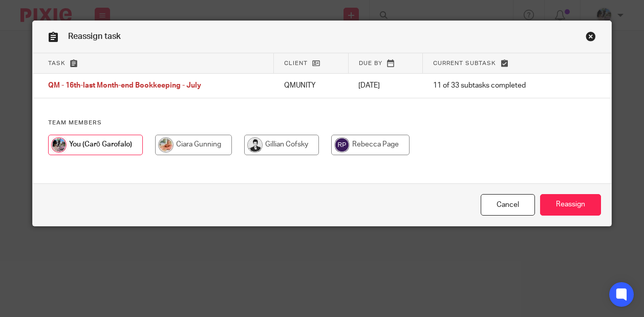 This screenshot has height=317, width=644. What do you see at coordinates (57, 63) in the screenshot?
I see `span: Task` at bounding box center [57, 63].